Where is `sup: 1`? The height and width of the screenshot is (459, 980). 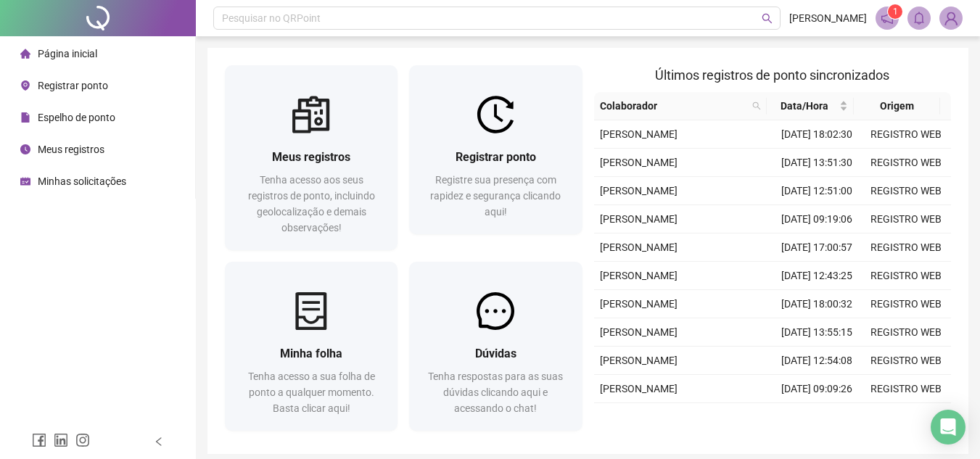 sup: 1 is located at coordinates (895, 12).